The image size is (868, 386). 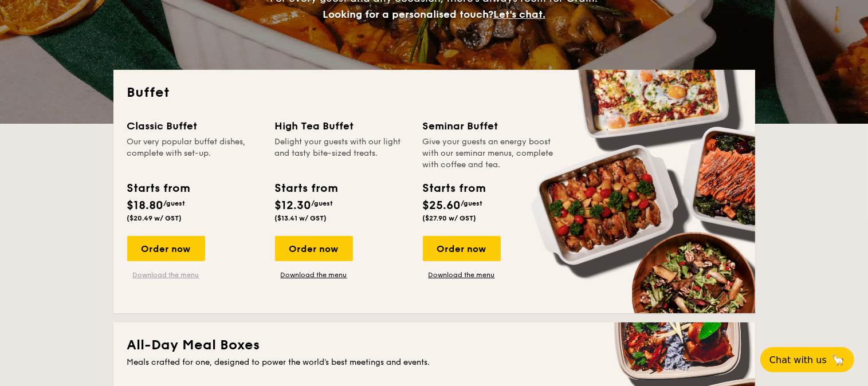 I want to click on div: Give your guests an energy boost with our seminar menus, complete with coffee and tea., so click(x=490, y=154).